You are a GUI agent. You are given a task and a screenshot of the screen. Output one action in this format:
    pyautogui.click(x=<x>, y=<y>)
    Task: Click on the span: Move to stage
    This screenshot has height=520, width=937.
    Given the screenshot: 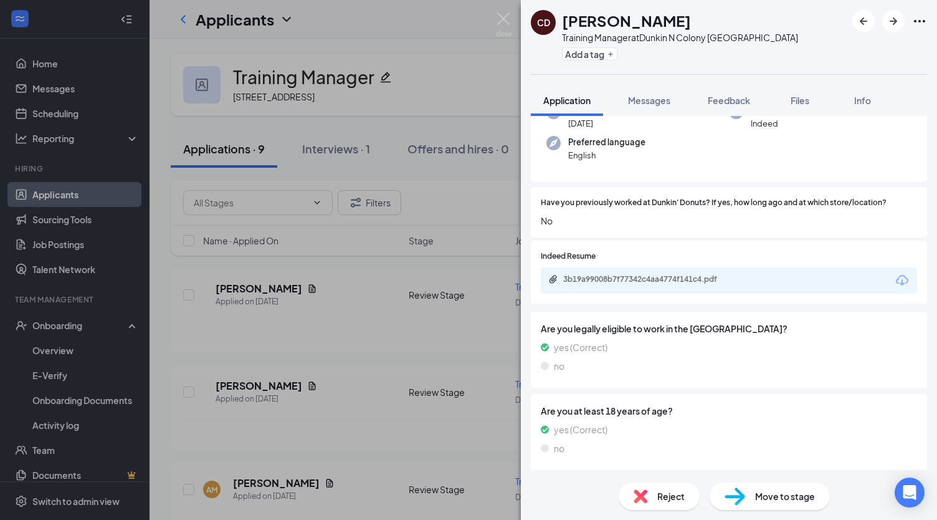 What is the action you would take?
    pyautogui.click(x=785, y=496)
    